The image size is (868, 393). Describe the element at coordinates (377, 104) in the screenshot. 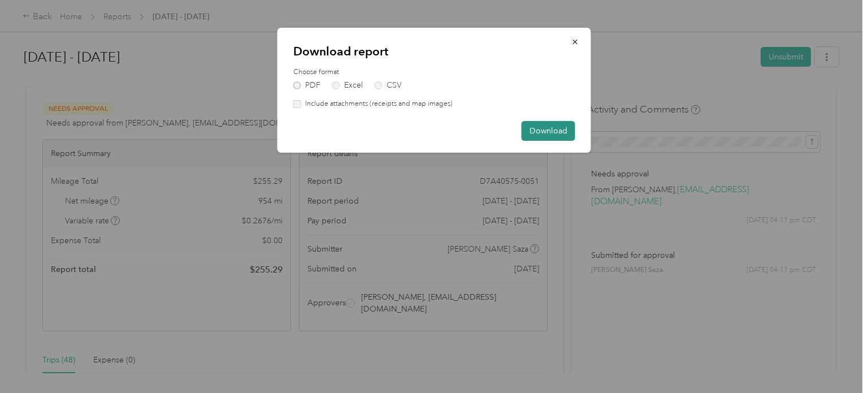

I see `label: Include attachments (receipts and map images)` at that location.